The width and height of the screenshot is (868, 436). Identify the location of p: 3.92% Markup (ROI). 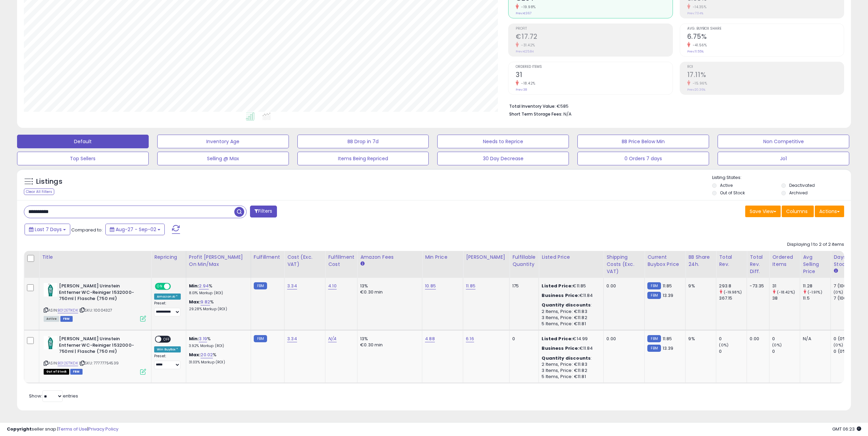
(217, 346).